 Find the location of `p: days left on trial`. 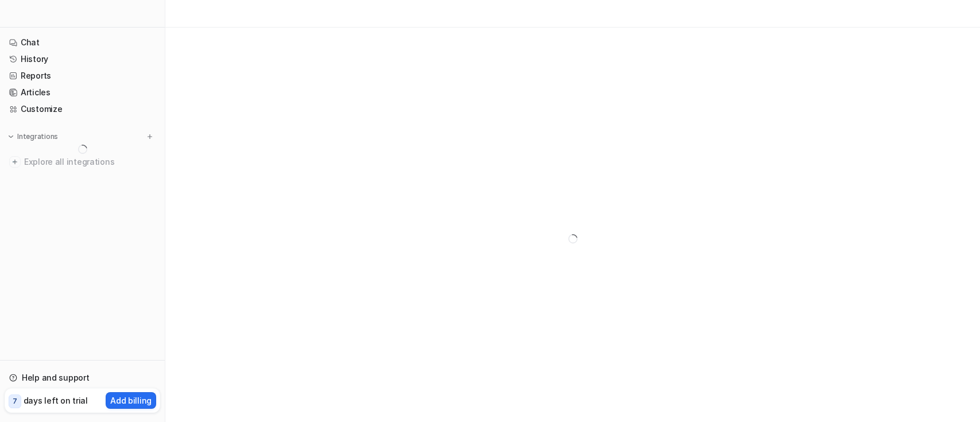

p: days left on trial is located at coordinates (56, 401).